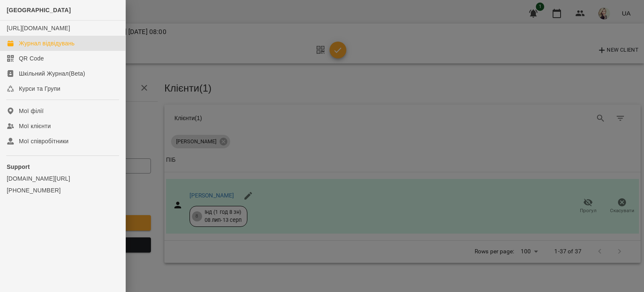 The height and width of the screenshot is (292, 644). Describe the element at coordinates (31, 58) in the screenshot. I see `div: QR Code` at that location.